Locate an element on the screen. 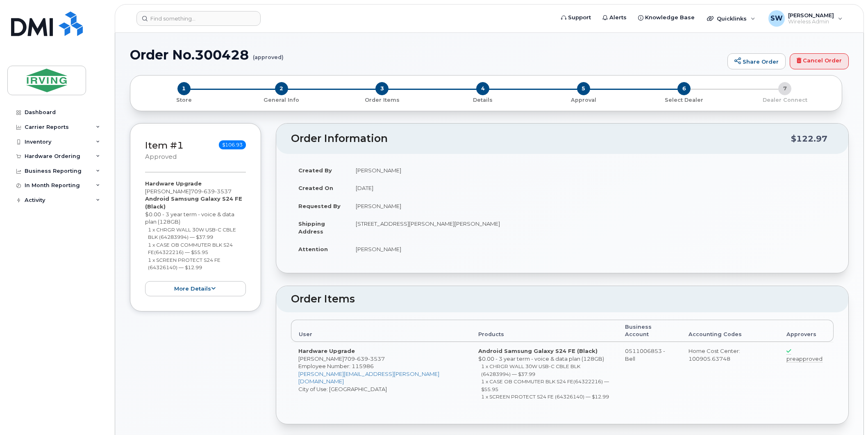  p: Store is located at coordinates (184, 100).